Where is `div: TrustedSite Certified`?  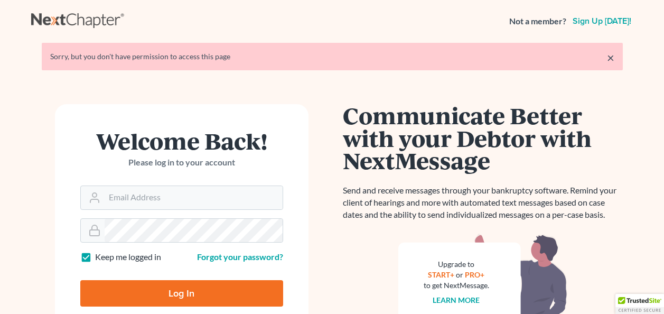
div: TrustedSite Certified is located at coordinates (640, 304).